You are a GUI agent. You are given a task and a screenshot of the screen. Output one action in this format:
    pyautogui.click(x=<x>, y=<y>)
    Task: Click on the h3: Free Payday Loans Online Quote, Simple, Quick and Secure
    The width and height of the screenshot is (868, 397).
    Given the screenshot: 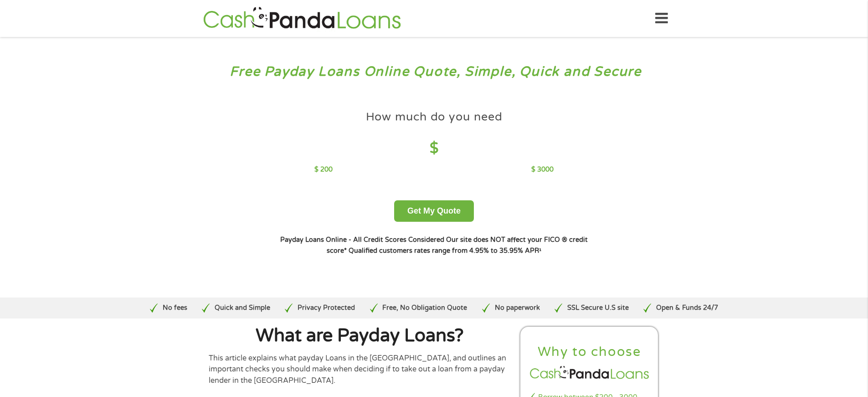 What is the action you would take?
    pyautogui.click(x=434, y=71)
    